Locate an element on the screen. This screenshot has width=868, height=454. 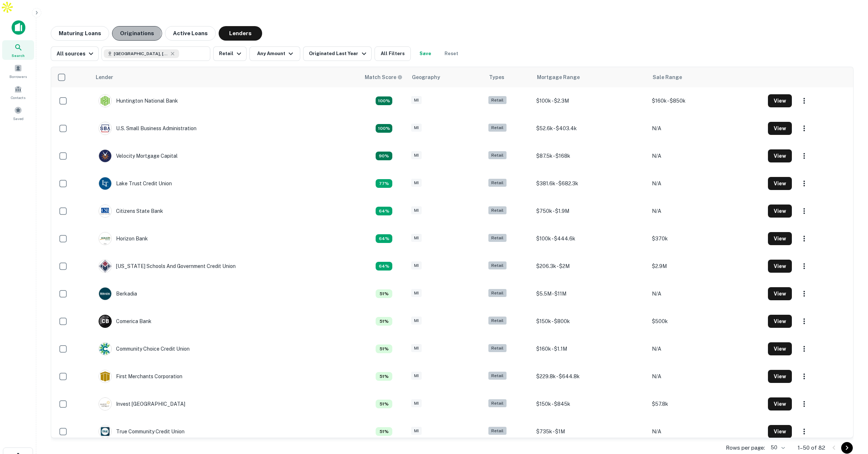
span: Contacts is located at coordinates (18, 98).